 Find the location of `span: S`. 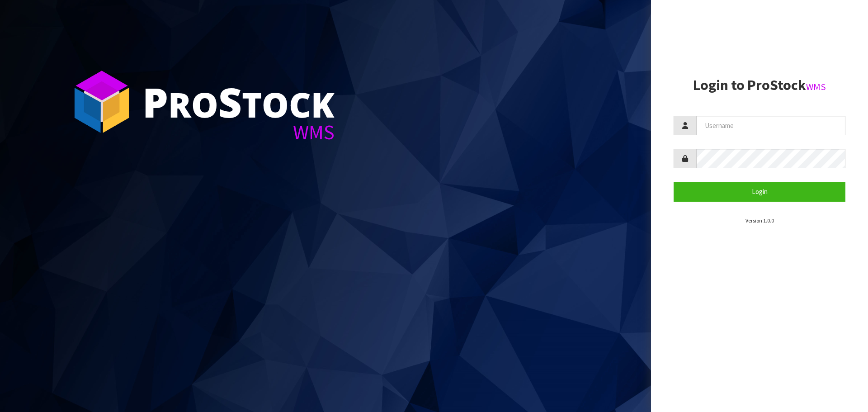

span: S is located at coordinates (230, 102).